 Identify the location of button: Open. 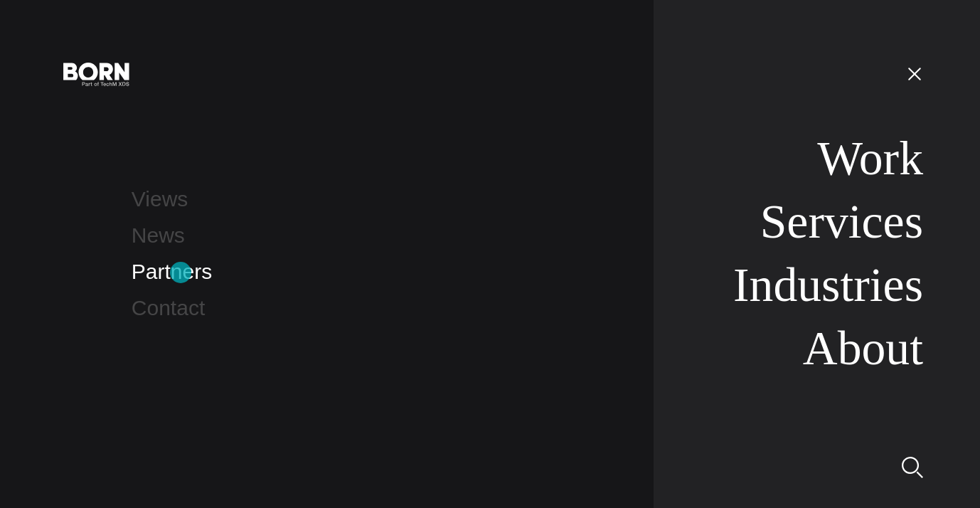
(915, 74).